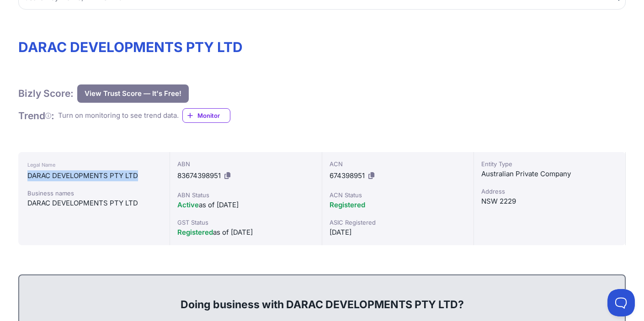  What do you see at coordinates (549, 164) in the screenshot?
I see `div: Entity Type` at bounding box center [549, 164].